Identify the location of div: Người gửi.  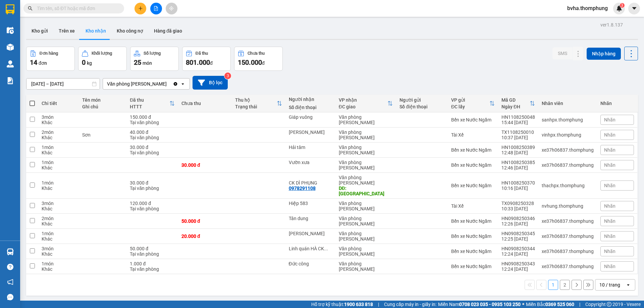
(422, 100).